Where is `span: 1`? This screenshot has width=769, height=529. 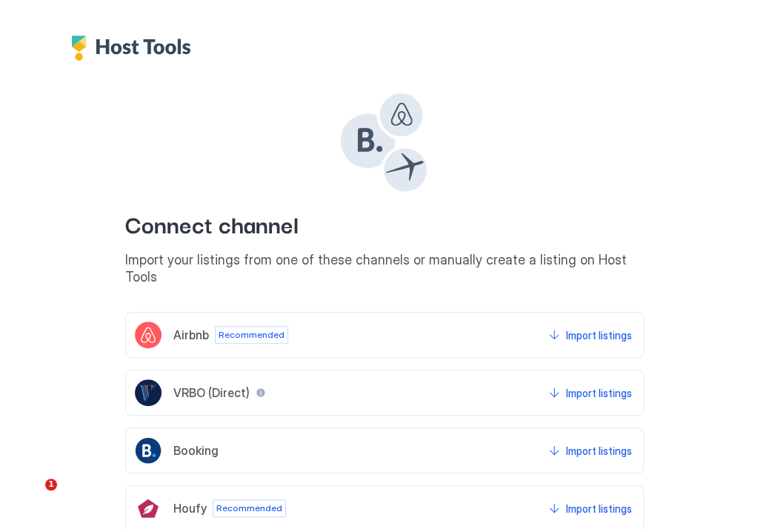
span: 1 is located at coordinates (51, 485).